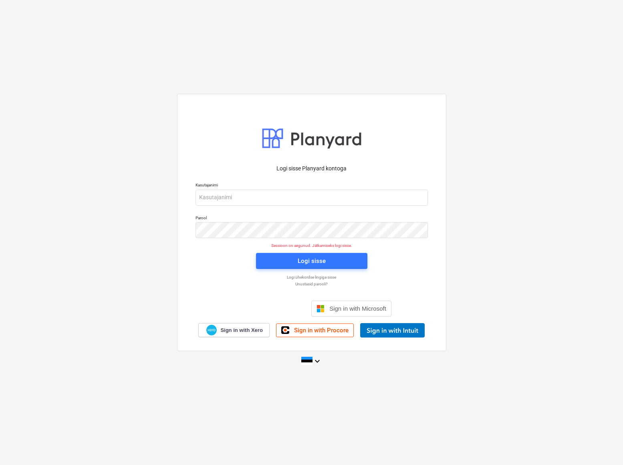 The height and width of the screenshot is (465, 623). I want to click on i: keyboard_arrow_down, so click(317, 361).